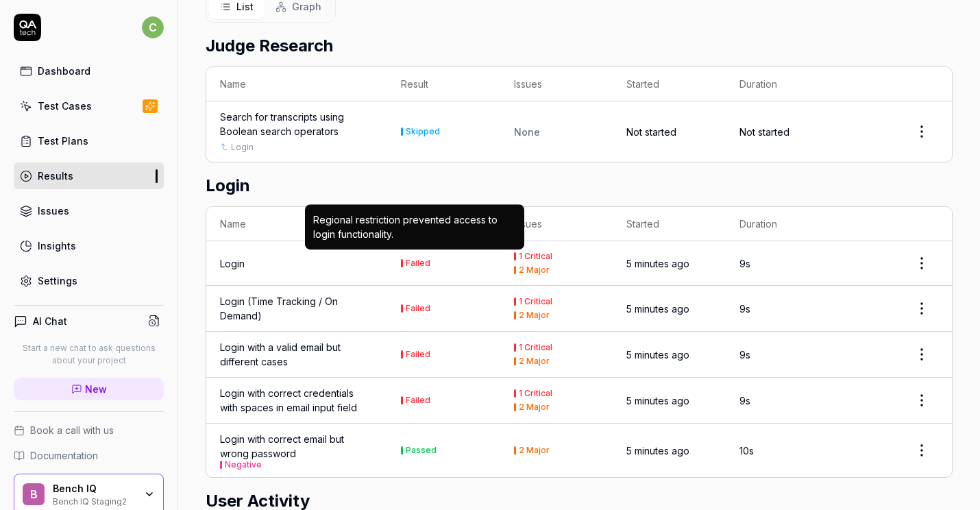  I want to click on div: Skipped, so click(423, 131).